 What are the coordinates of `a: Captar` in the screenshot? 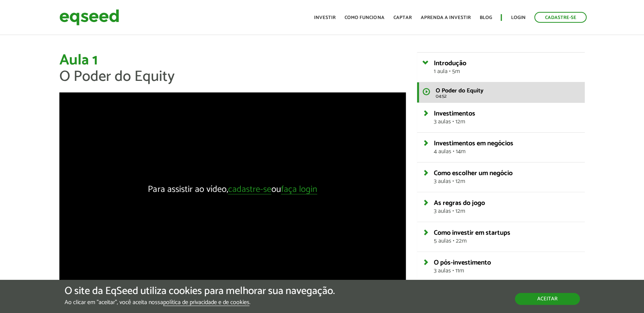 It's located at (402, 18).